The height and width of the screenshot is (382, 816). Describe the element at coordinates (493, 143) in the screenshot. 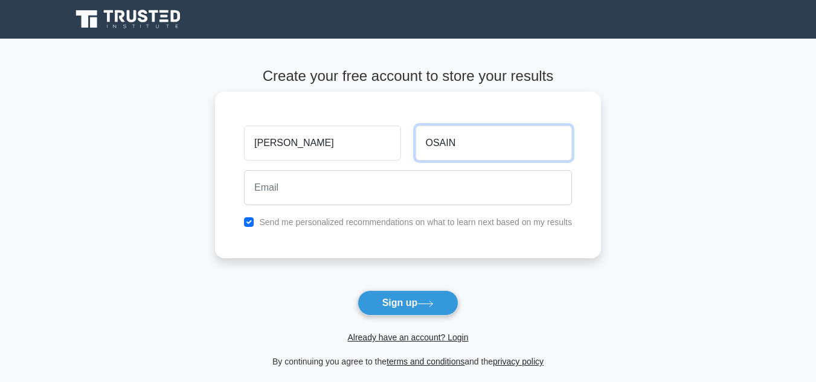

I see `input: Last name` at that location.